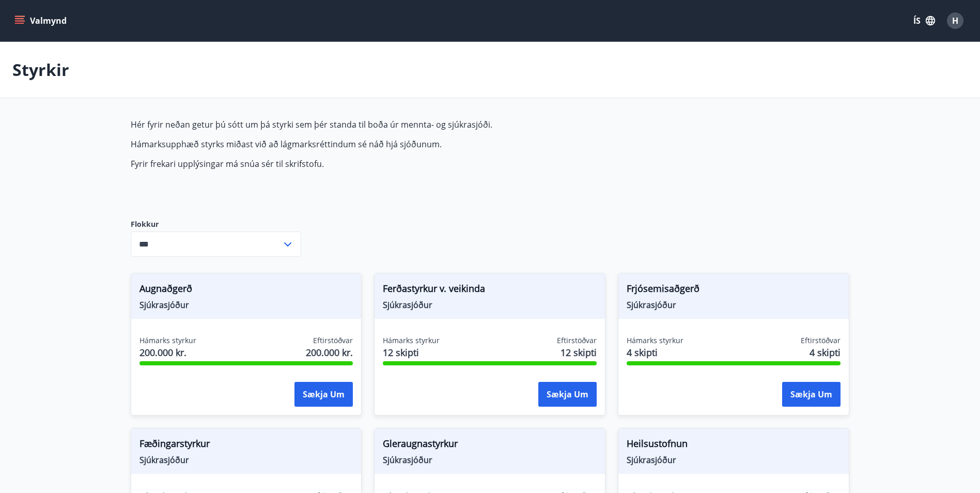 The width and height of the screenshot is (980, 493). What do you see at coordinates (490, 445) in the screenshot?
I see `span: Gleraugnastyrkur` at bounding box center [490, 445].